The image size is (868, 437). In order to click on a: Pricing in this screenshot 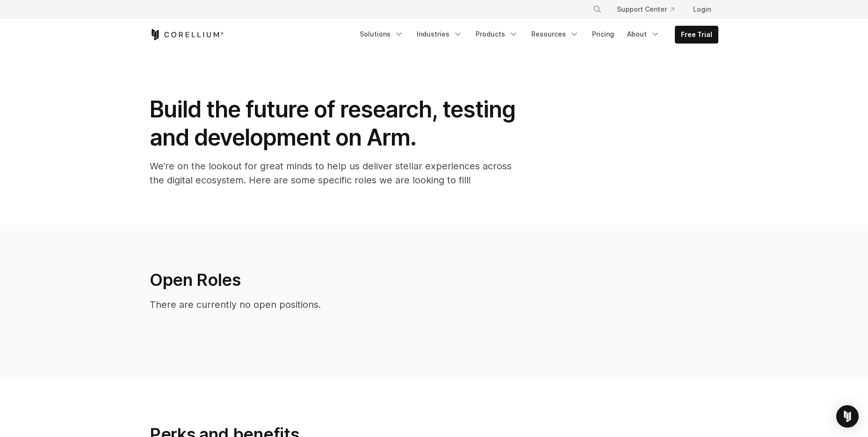, I will do `click(603, 34)`.